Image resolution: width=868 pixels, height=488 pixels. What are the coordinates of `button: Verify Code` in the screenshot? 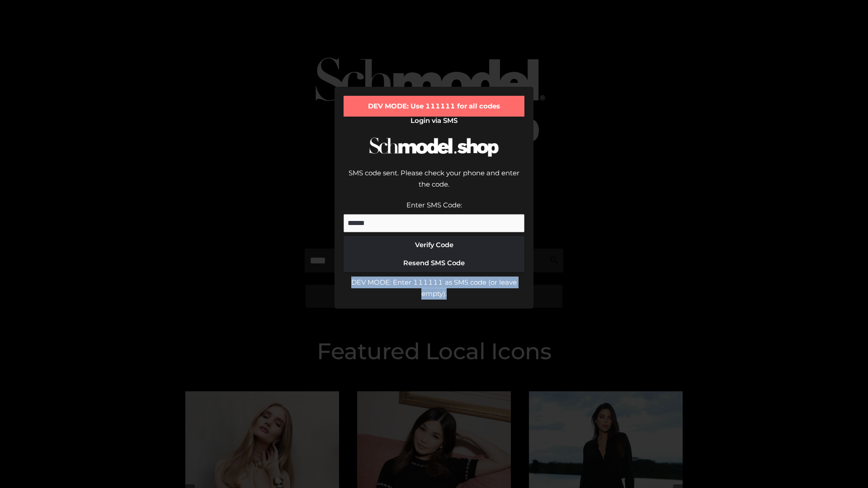 It's located at (434, 245).